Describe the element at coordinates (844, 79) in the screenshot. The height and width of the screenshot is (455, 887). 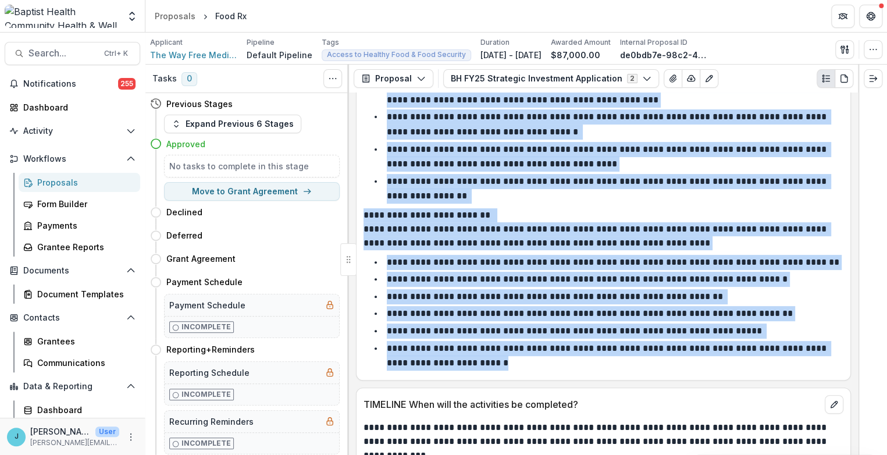
I see `button: PDF view` at that location.